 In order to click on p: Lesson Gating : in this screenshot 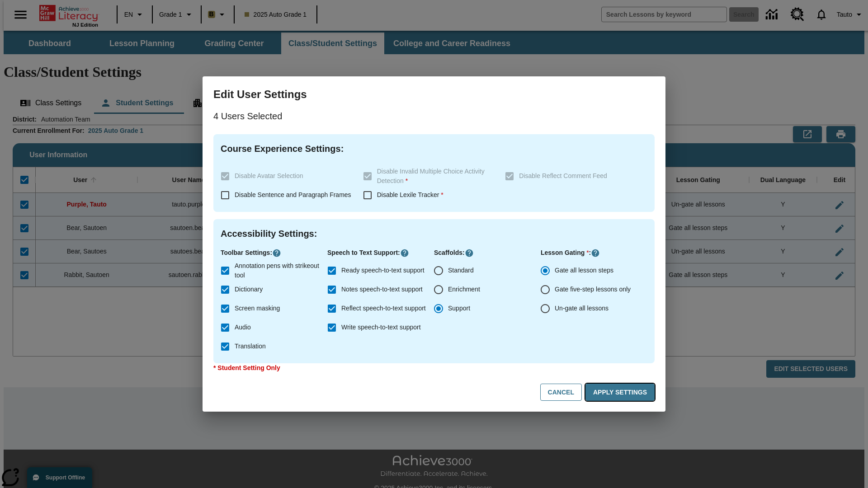, I will do `click(594, 252)`.